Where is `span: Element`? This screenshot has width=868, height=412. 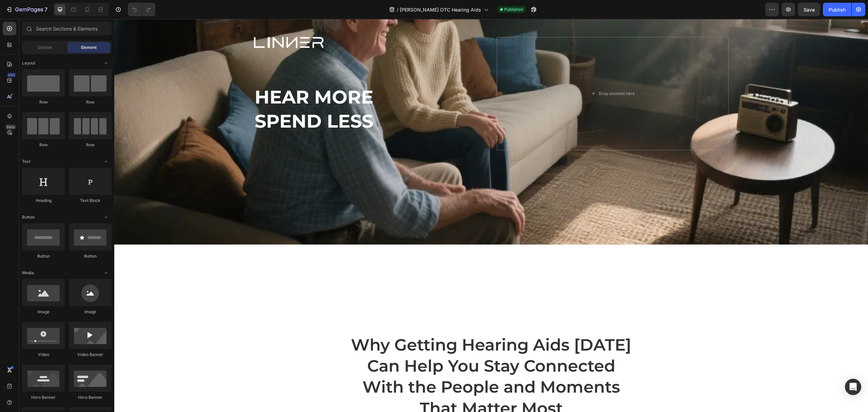 span: Element is located at coordinates (89, 47).